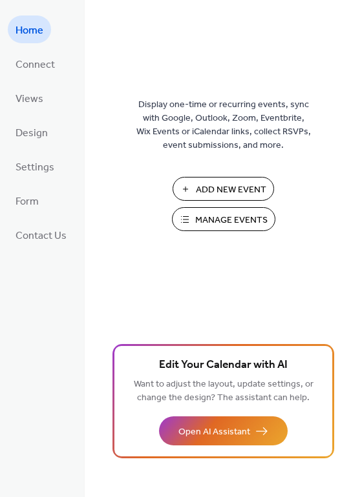 This screenshot has width=362, height=497. I want to click on span: Open AI Assistant, so click(214, 432).